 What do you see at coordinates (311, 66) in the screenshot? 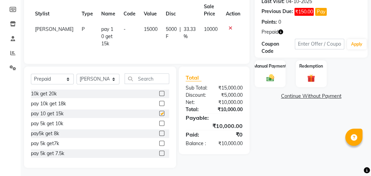
I see `label: Redemption` at bounding box center [311, 66].